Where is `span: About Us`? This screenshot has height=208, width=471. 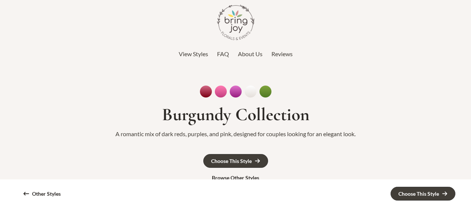
span: About Us is located at coordinates (250, 54).